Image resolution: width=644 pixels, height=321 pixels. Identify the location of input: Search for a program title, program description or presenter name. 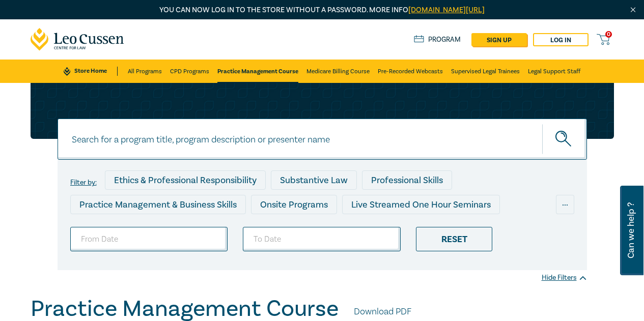
(322, 139).